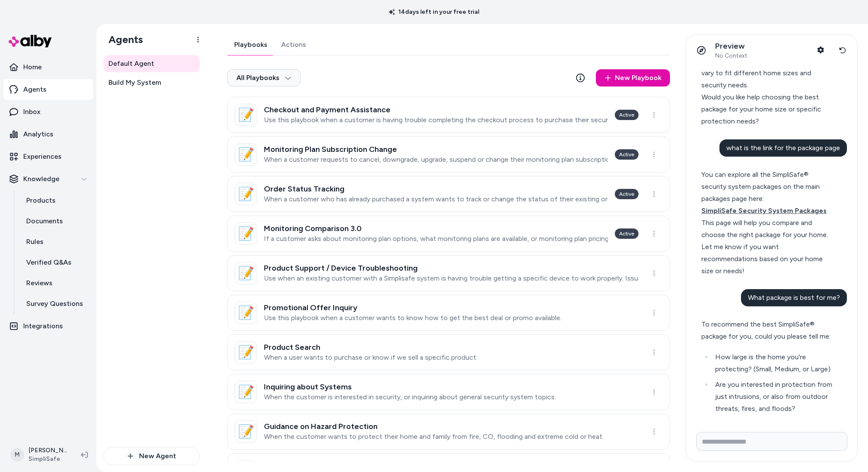 Image resolution: width=868 pixels, height=472 pixels. Describe the element at coordinates (434, 437) in the screenshot. I see `p: When the customer wants to protect their home and family from fire, CO, flooding and extreme cold...` at that location.